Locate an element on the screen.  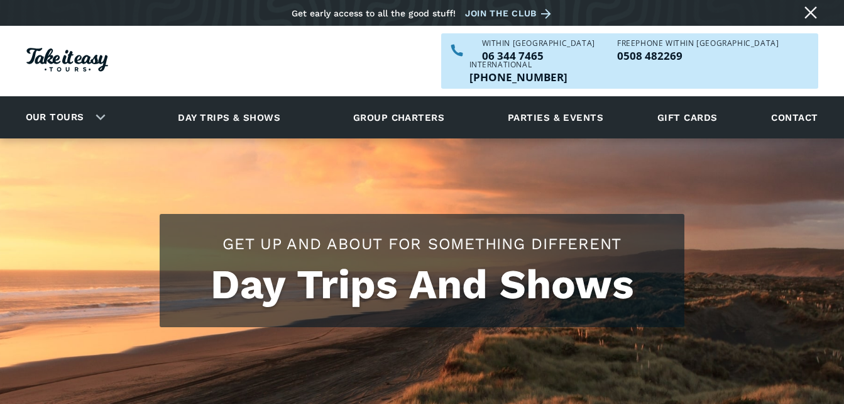
a: Day trips & shows is located at coordinates (229, 117).